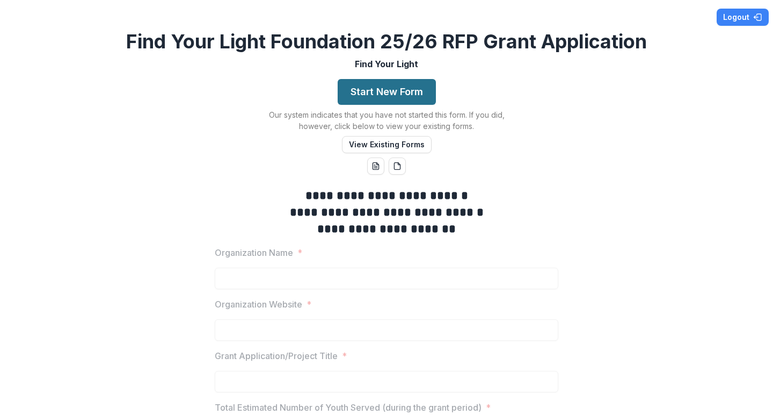  Describe the element at coordinates (387, 64) in the screenshot. I see `p: Find Your Light` at that location.